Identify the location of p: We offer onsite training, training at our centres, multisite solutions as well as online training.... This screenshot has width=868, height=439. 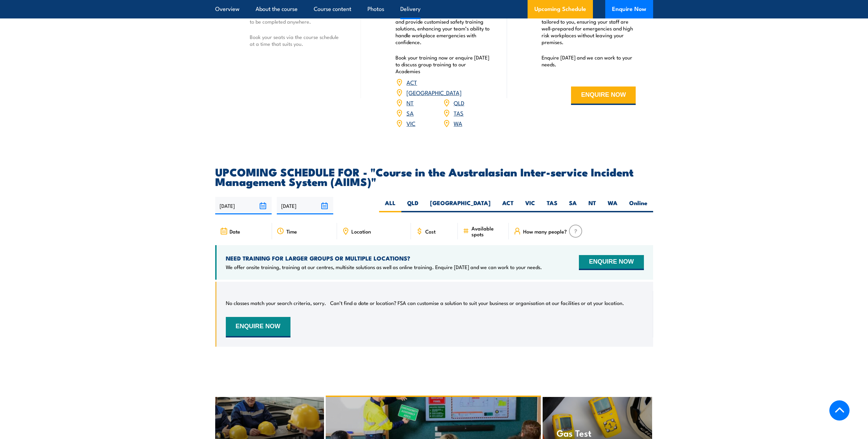
(384, 267).